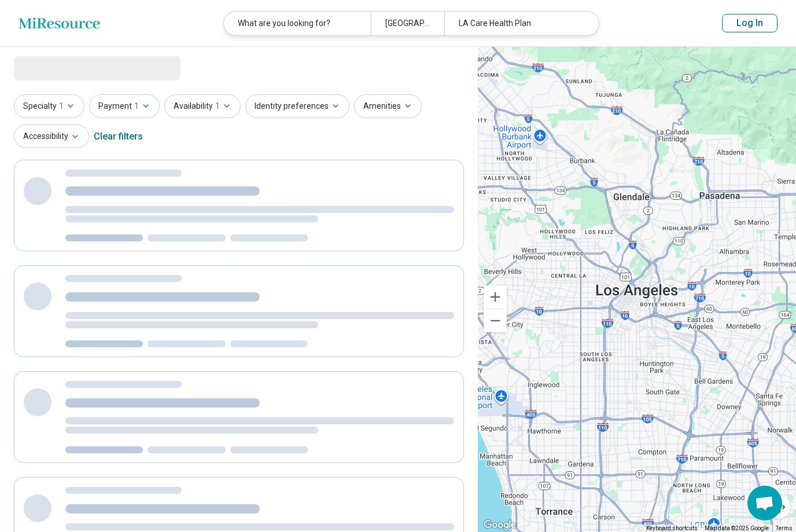 Image resolution: width=796 pixels, height=532 pixels. Describe the element at coordinates (518, 23) in the screenshot. I see `div: LA Care Health Plan` at that location.